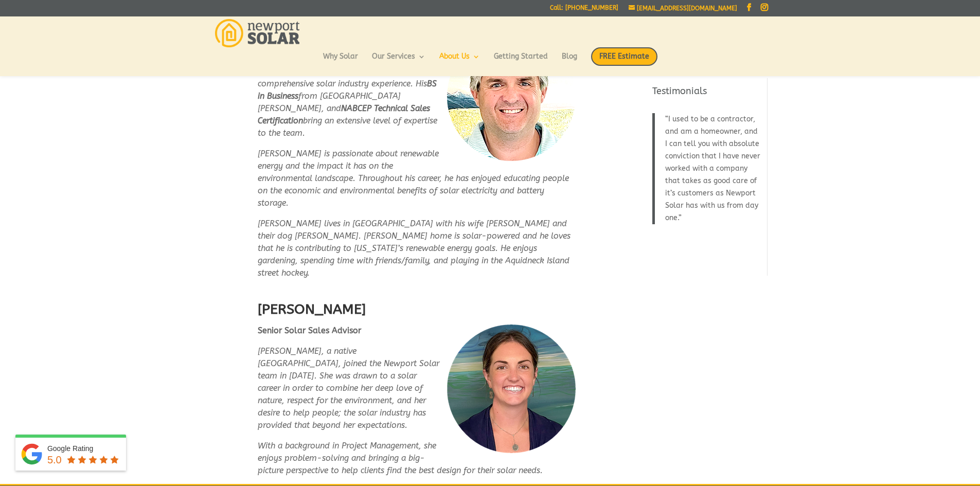  What do you see at coordinates (707, 94) in the screenshot?
I see `h4: Testimonials` at bounding box center [707, 94].